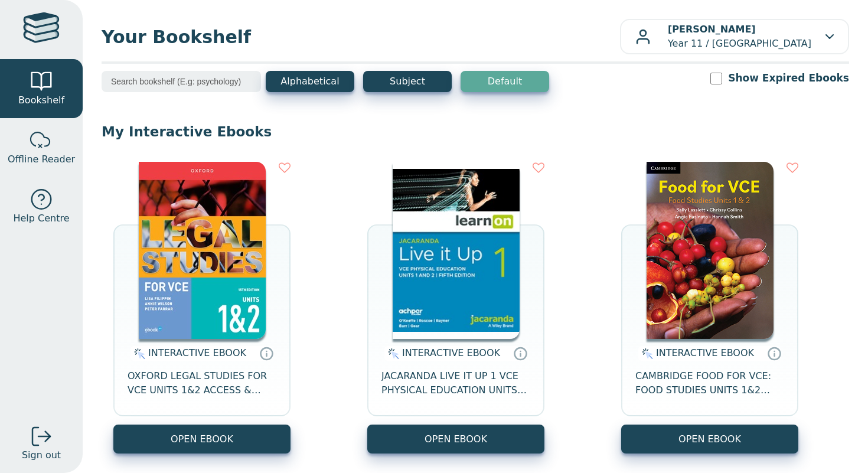 This screenshot has width=868, height=473. What do you see at coordinates (181, 82) in the screenshot?
I see `input: Search bookshelf (E.g: psychology)` at bounding box center [181, 82].